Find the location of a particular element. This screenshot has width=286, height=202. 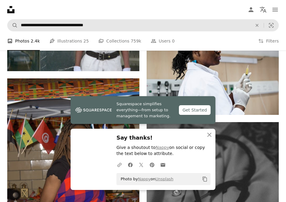

a: a woman standing under a canopy holding a cane is located at coordinates (73, 177).